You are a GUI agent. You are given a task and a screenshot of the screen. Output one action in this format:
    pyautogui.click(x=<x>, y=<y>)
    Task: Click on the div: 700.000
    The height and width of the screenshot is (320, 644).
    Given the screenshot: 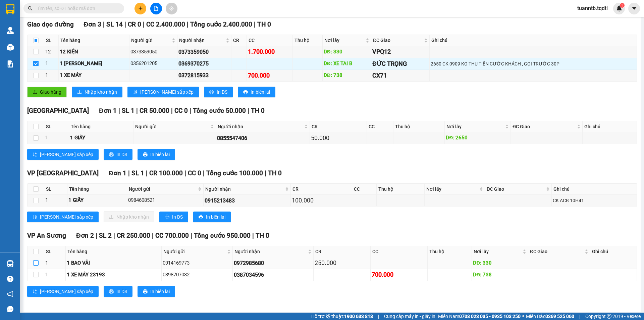 What is the action you would take?
    pyautogui.click(x=399, y=275)
    